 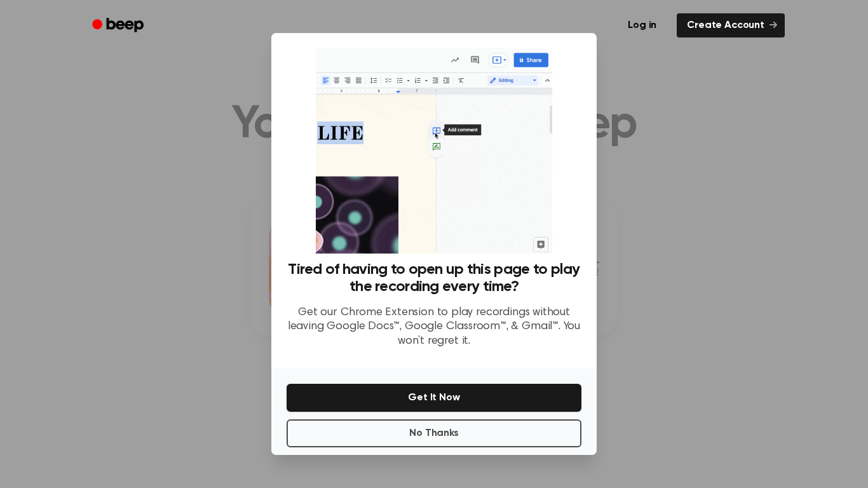 What do you see at coordinates (434, 327) in the screenshot?
I see `p: Get our Chrome Extension to play recordings without leaving Google Docs™, Google Classroom™, & Gm...` at bounding box center [434, 327].